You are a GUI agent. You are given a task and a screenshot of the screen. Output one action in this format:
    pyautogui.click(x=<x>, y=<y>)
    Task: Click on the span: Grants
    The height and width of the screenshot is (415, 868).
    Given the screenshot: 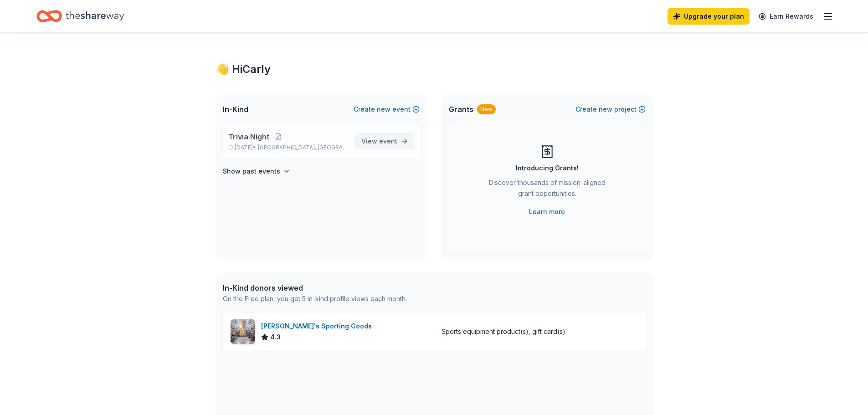 What is the action you would take?
    pyautogui.click(x=461, y=109)
    